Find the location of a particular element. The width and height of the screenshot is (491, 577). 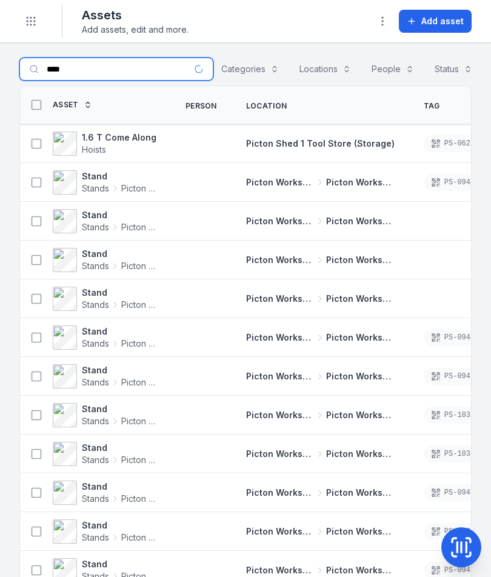

div: PS-0948 is located at coordinates (453, 183).